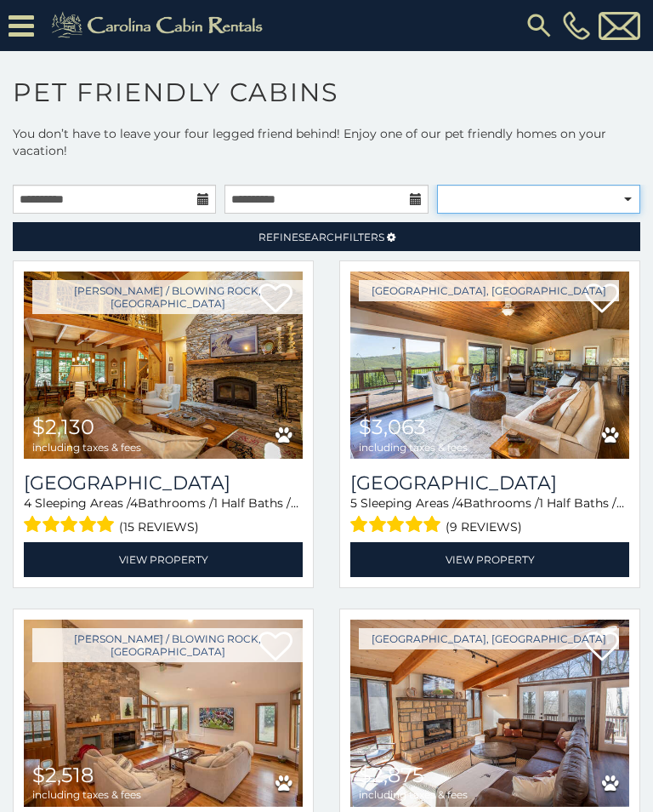 The width and height of the screenshot is (653, 812). Describe the element at coordinates (391, 775) in the screenshot. I see `span: $2,875` at that location.